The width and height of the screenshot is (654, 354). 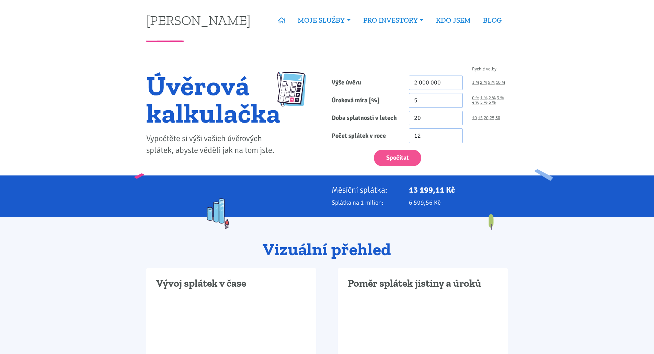 I want to click on label: Úroková míra [%], so click(x=366, y=100).